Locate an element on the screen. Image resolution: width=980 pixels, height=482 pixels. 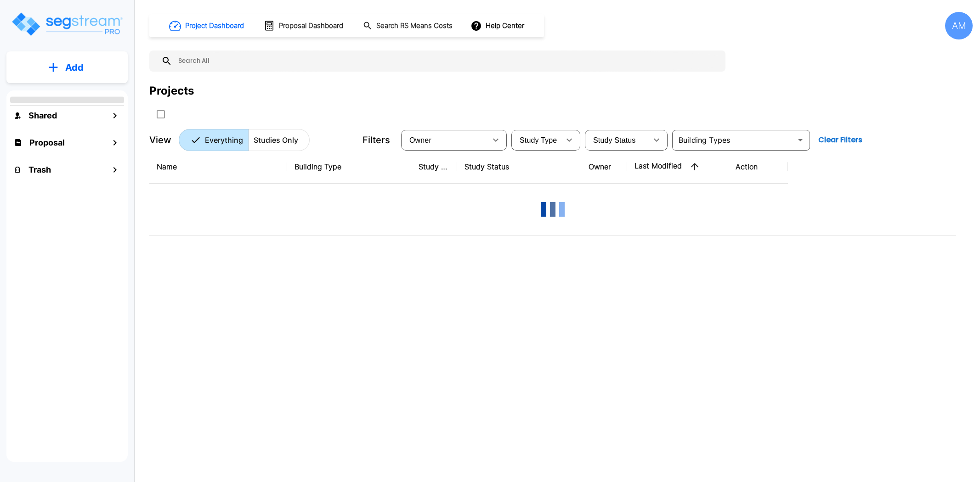
div: Platform is located at coordinates (244, 140).